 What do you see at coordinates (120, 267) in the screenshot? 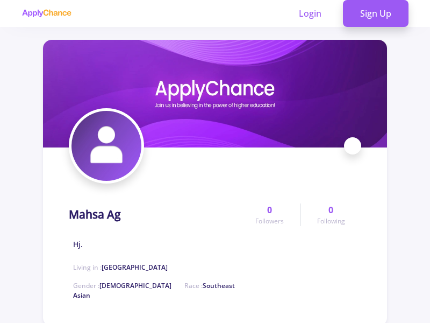
I see `span: Living in :` at bounding box center [120, 267].